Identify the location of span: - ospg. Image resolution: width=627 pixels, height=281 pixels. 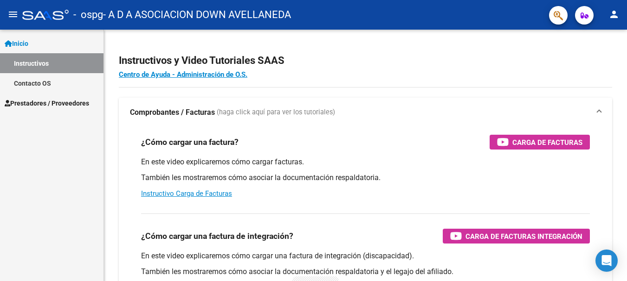
(88, 15).